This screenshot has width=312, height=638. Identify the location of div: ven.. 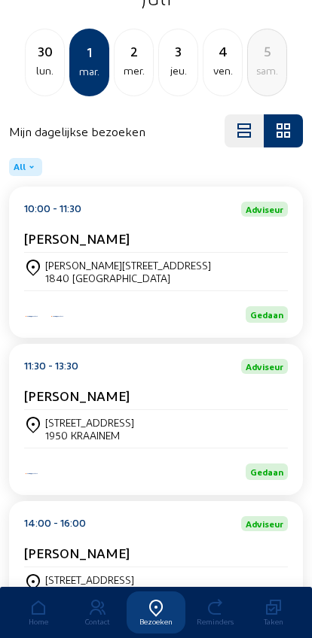
(222, 71).